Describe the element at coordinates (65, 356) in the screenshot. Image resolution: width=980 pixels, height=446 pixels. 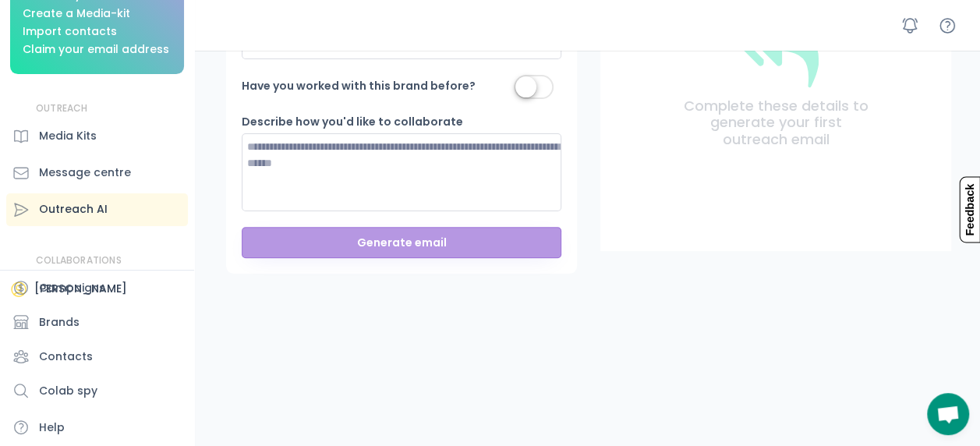
I see `div: Contacts` at that location.